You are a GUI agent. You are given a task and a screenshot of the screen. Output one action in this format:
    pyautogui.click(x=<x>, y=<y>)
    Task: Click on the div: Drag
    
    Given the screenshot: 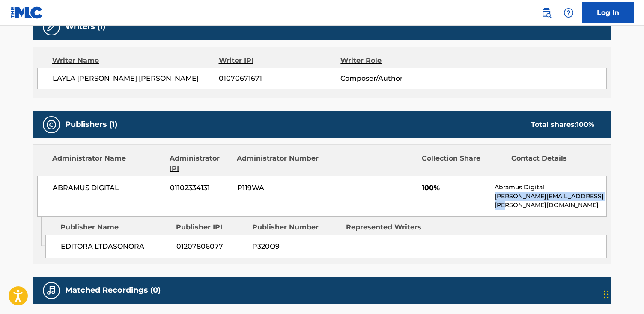 What is the action you would take?
    pyautogui.click(x=606, y=294)
    